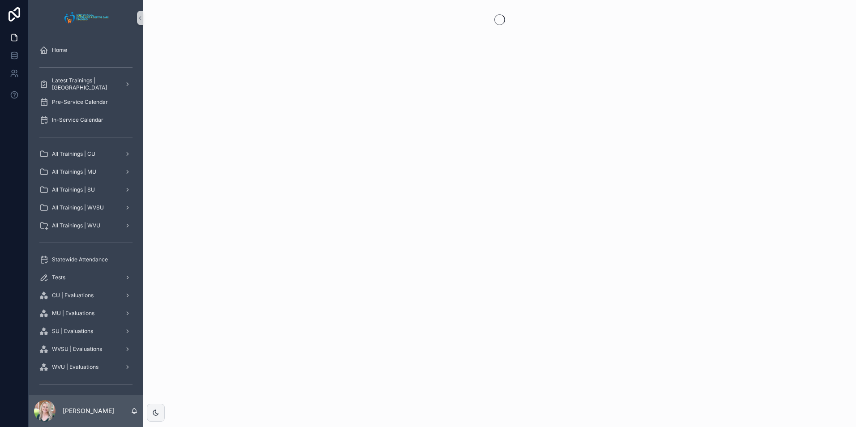 The width and height of the screenshot is (856, 427). What do you see at coordinates (86, 331) in the screenshot?
I see `a: SU | Evaluations` at bounding box center [86, 331].